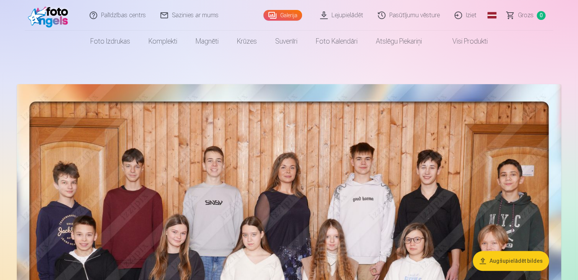 The height and width of the screenshot is (280, 578). Describe the element at coordinates (110, 41) in the screenshot. I see `a: Foto izdrukas` at that location.